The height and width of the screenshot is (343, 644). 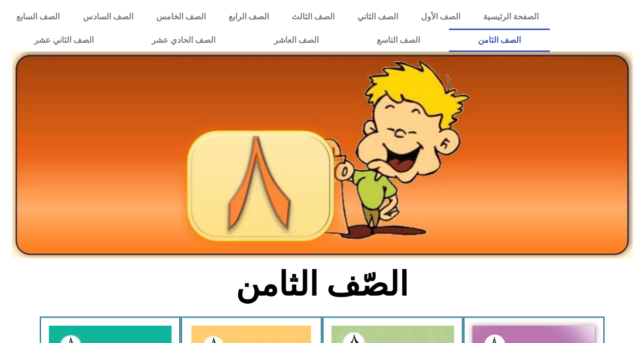 I want to click on a: الصف الثاني, so click(x=377, y=17).